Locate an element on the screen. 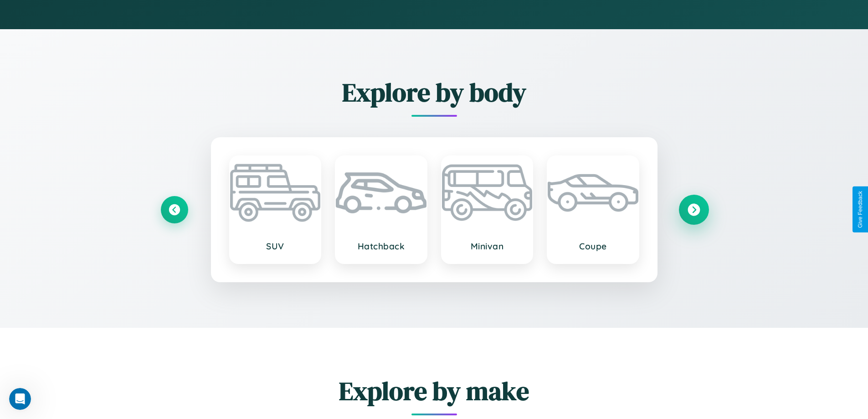 The image size is (868, 419). h3: SUV is located at coordinates (275, 246).